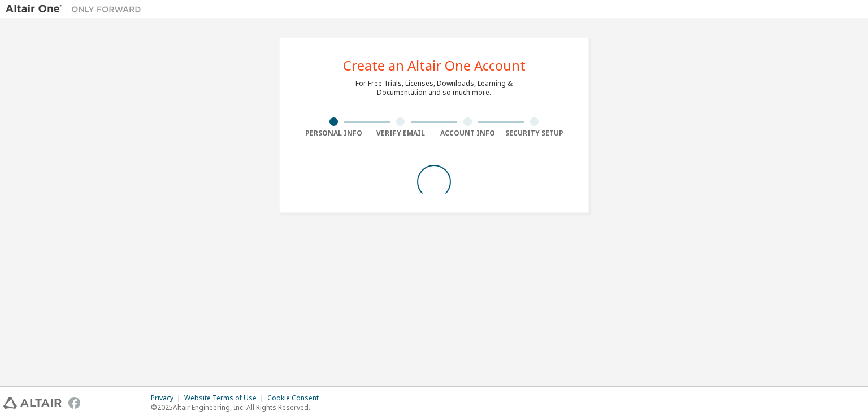 The image size is (868, 419). I want to click on img: altair_logo.svg, so click(32, 402).